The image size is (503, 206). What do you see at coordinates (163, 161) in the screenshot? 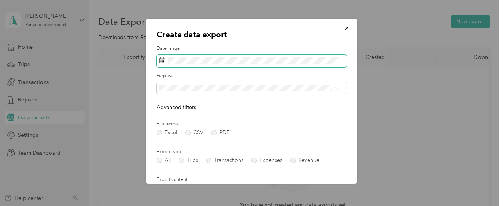
I see `label: All` at bounding box center [163, 161].